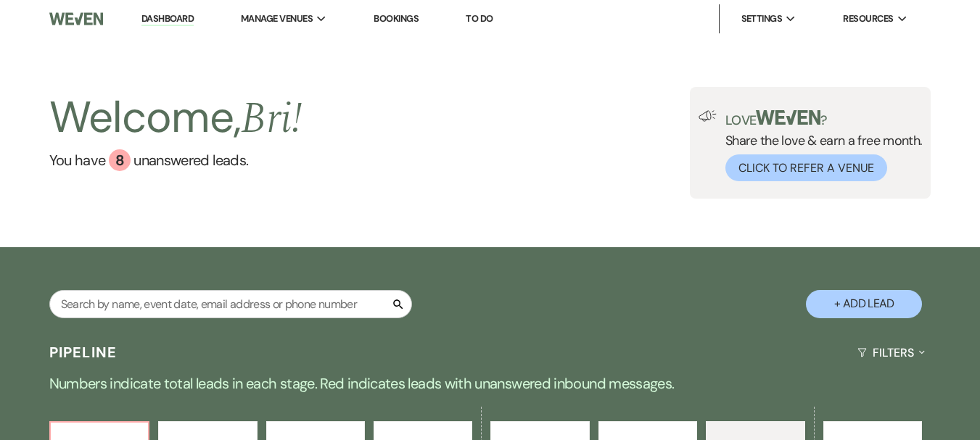 This screenshot has width=980, height=440. What do you see at coordinates (120, 160) in the screenshot?
I see `div: 8` at bounding box center [120, 160].